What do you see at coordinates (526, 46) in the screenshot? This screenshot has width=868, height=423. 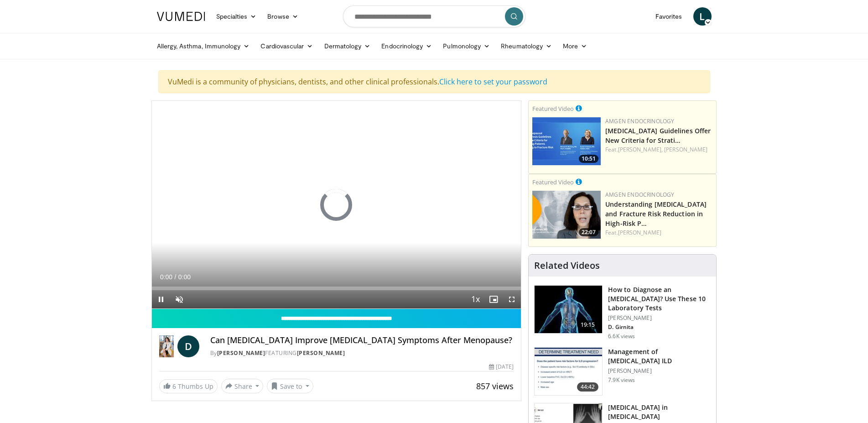 I see `a: Rheumatology` at bounding box center [526, 46].